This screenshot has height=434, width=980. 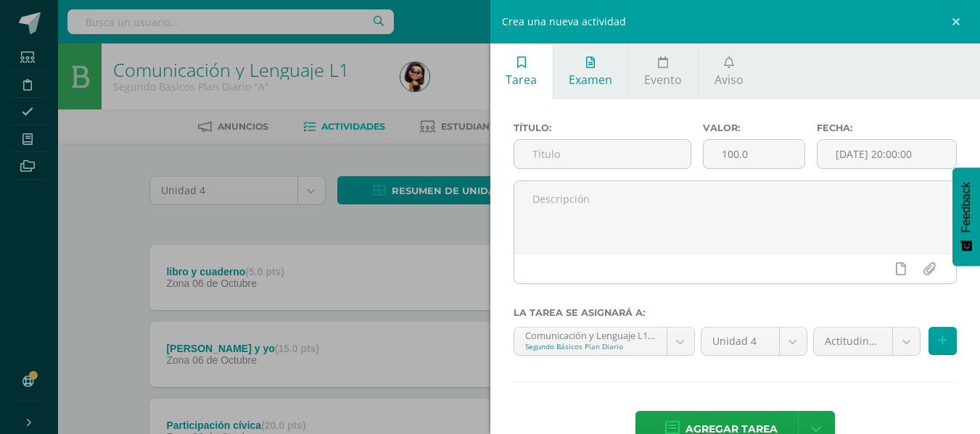 What do you see at coordinates (521, 71) in the screenshot?
I see `a: Tarea` at bounding box center [521, 71].